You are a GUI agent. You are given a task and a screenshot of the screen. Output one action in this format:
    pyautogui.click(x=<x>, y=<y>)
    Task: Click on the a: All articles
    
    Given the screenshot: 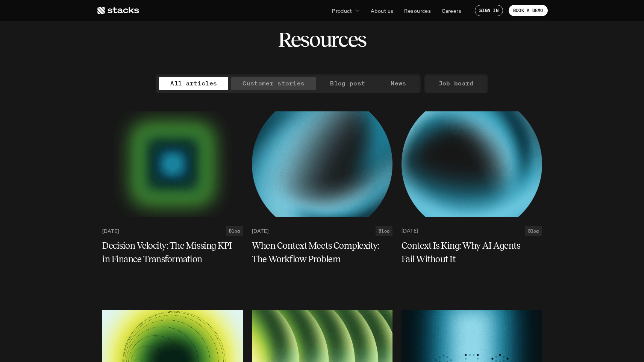 What is the action you would take?
    pyautogui.click(x=194, y=84)
    